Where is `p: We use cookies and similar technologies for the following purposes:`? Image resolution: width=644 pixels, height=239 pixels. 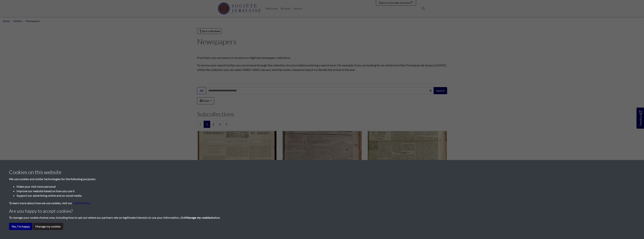 p: We use cookies and similar technologies for the following purposes: is located at coordinates (322, 179).